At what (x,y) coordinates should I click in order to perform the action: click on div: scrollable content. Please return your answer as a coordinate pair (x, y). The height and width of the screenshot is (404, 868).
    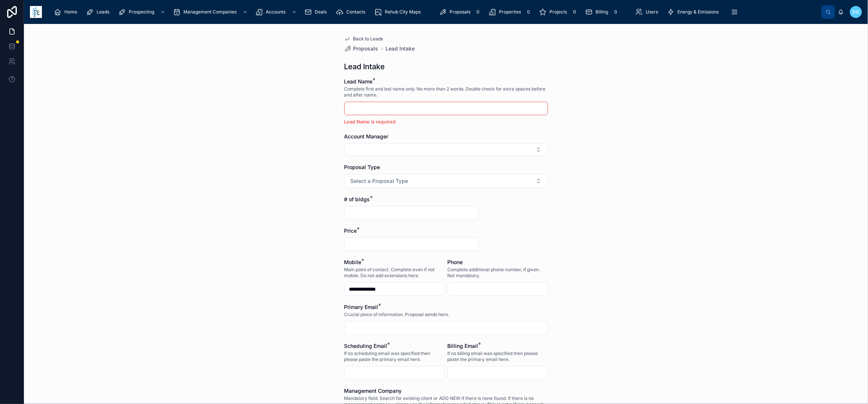
    Looking at the image, I should click on (434, 12).